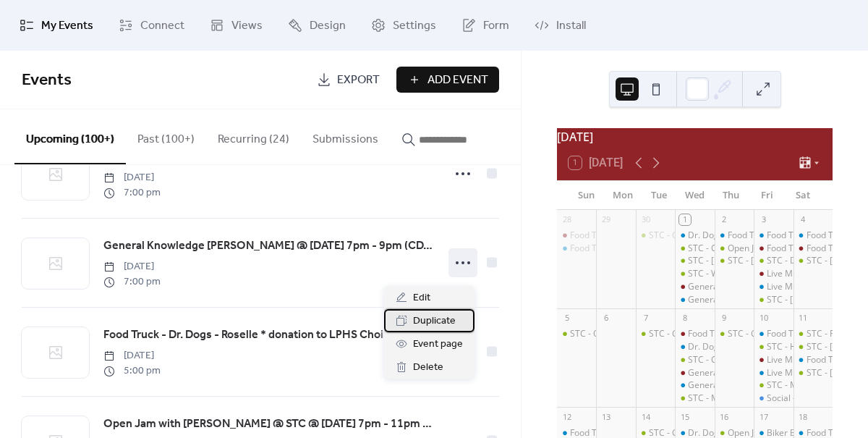 This screenshot has height=438, width=868. I want to click on div: General Knowledge Trivia - Roselle @ Wed Oct 1, 2025 7pm - 9pm (CDT), so click(694, 300).